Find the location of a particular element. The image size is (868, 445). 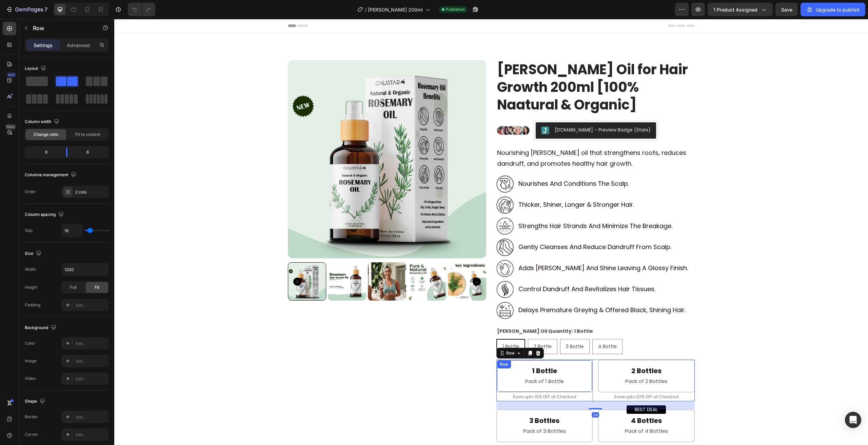

p: control dandruff and revitalizes hair tissues. is located at coordinates (473, 270).